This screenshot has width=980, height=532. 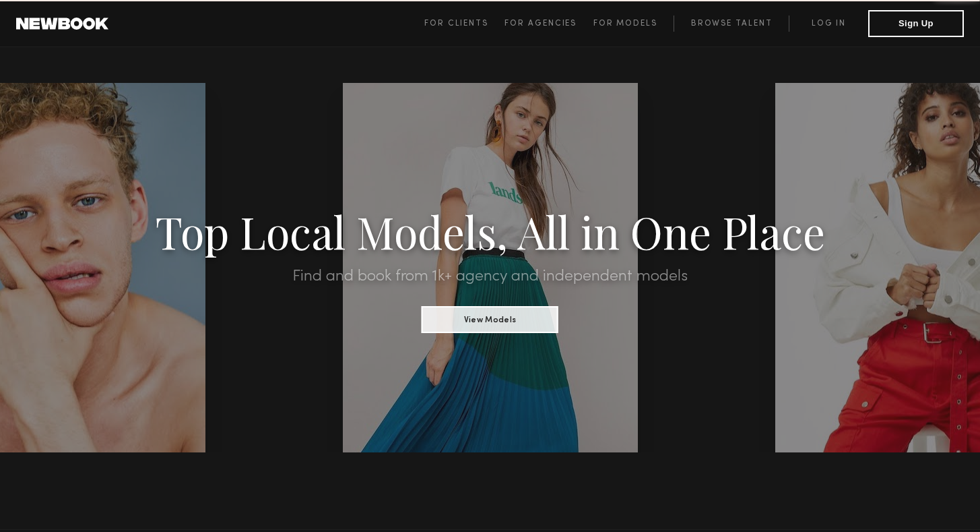 What do you see at coordinates (829, 23) in the screenshot?
I see `a: Log in` at bounding box center [829, 23].